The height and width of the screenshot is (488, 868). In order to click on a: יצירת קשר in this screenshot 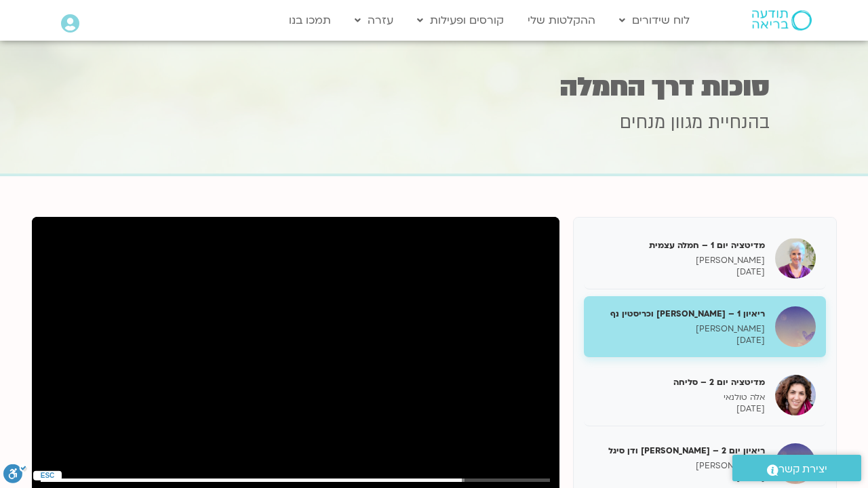, I will do `click(796, 467)`.